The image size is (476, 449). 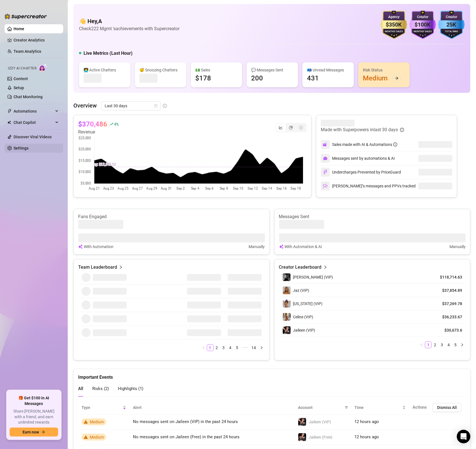 What do you see at coordinates (203, 348) in the screenshot?
I see `span: left` at bounding box center [203, 348].